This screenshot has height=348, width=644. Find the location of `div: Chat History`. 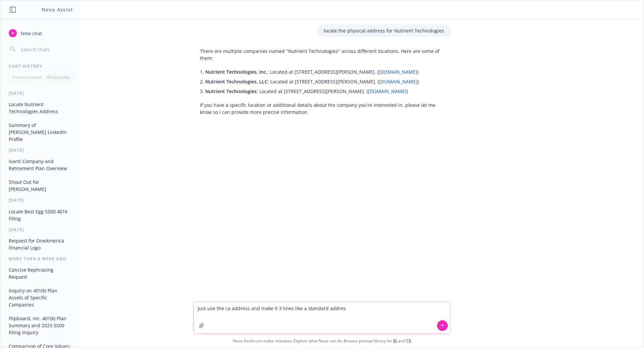

div: Chat History is located at coordinates (41, 66).